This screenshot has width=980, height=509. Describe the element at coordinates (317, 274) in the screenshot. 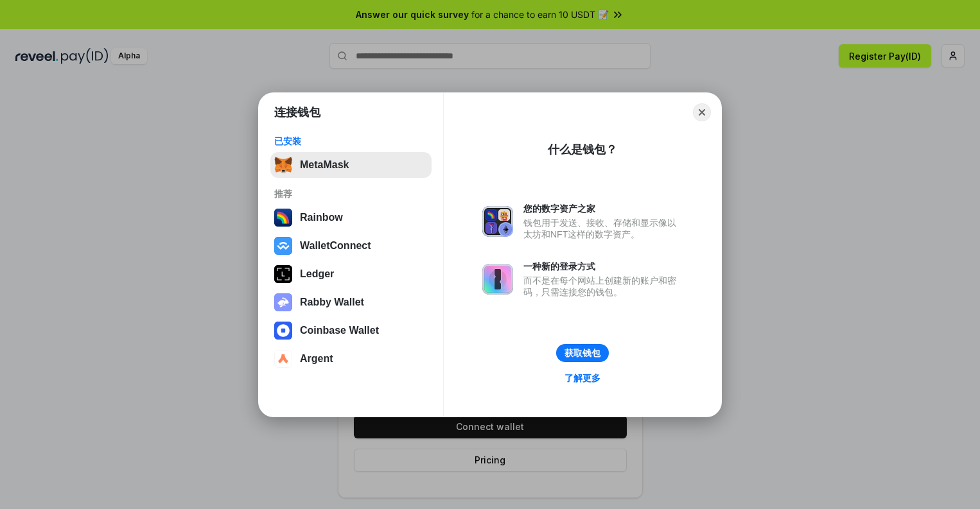

I see `div: Ledger` at that location.